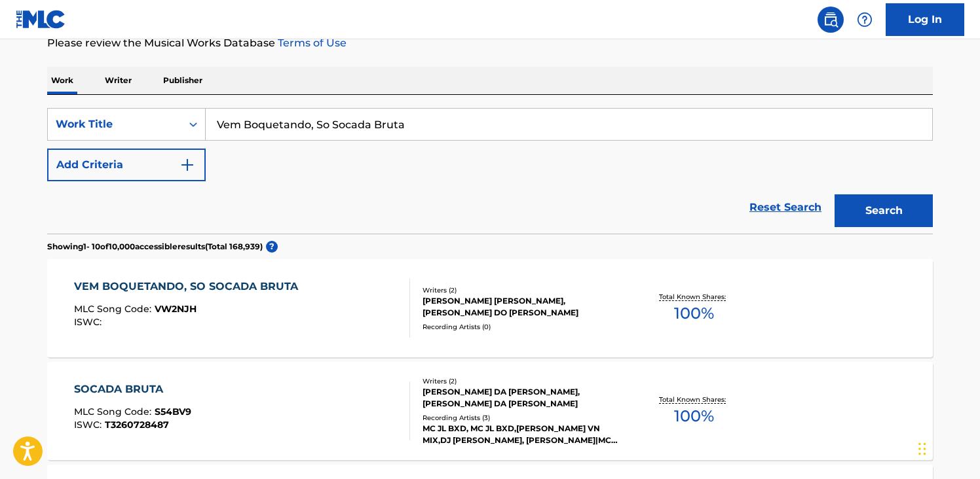  Describe the element at coordinates (310, 43) in the screenshot. I see `a: Terms of Use` at that location.